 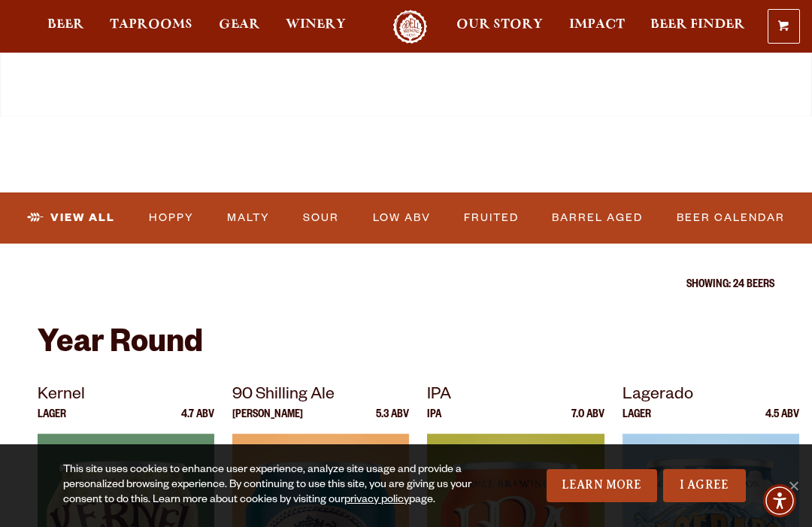 I want to click on a: Odell Home, so click(x=409, y=26).